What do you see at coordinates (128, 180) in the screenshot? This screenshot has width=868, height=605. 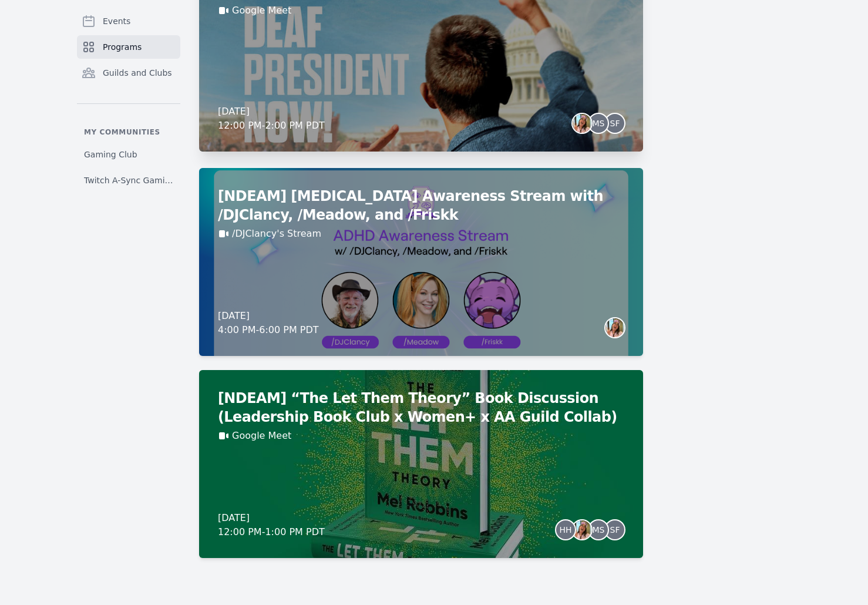 I see `span: Twitch A-Sync Gaming (TAG) Club` at bounding box center [128, 180].